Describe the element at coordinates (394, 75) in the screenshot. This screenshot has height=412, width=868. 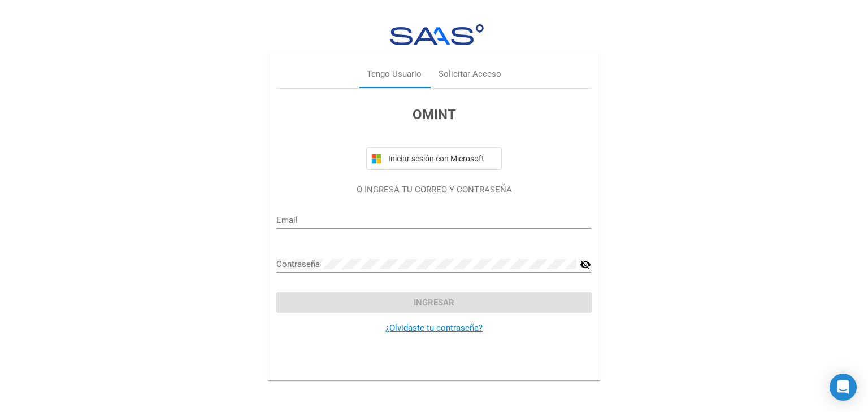
I see `div: Tengo Usuario` at that location.